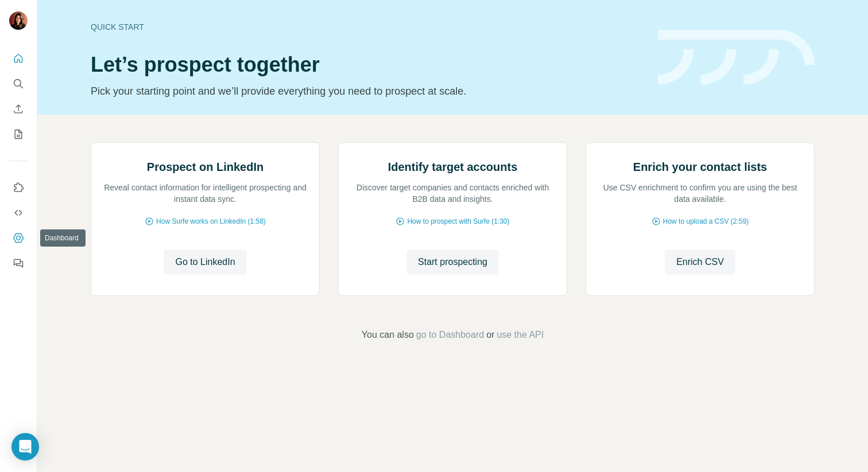  What do you see at coordinates (453, 167) in the screenshot?
I see `h2: Identify target accounts` at bounding box center [453, 167].